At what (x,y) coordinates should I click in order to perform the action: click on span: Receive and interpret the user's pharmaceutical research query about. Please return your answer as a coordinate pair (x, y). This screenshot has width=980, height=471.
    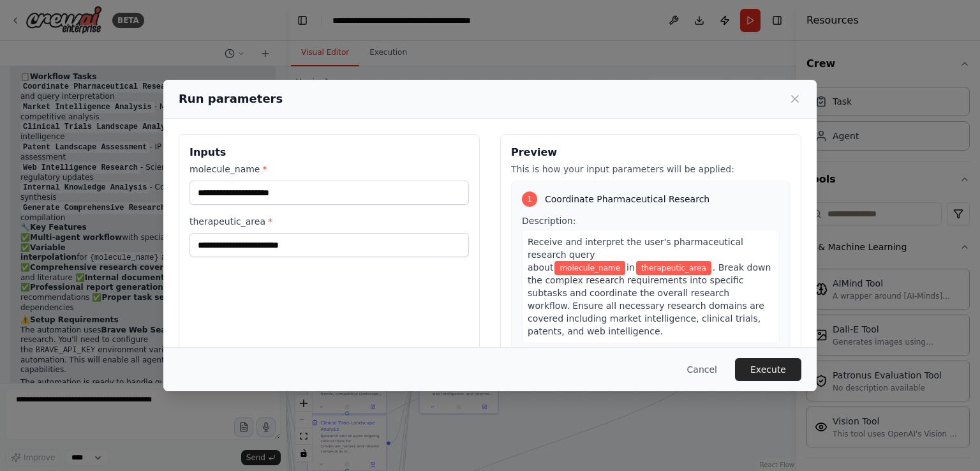
    Looking at the image, I should click on (636, 255).